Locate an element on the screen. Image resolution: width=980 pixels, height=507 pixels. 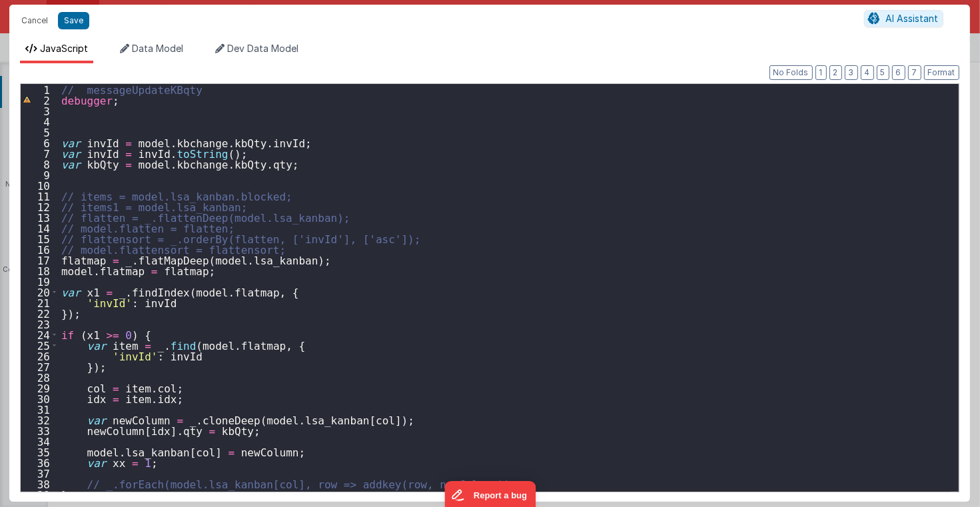
div: 39 is located at coordinates (39, 494).